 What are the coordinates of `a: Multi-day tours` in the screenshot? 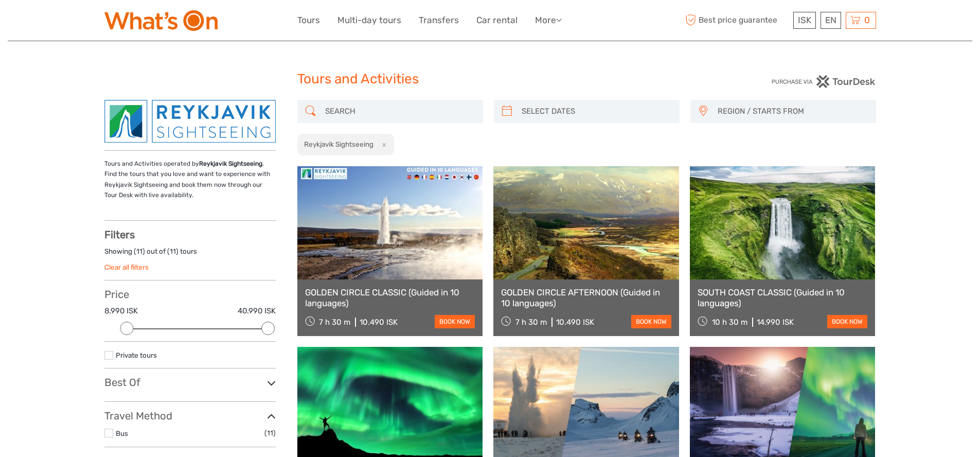 It's located at (370, 20).